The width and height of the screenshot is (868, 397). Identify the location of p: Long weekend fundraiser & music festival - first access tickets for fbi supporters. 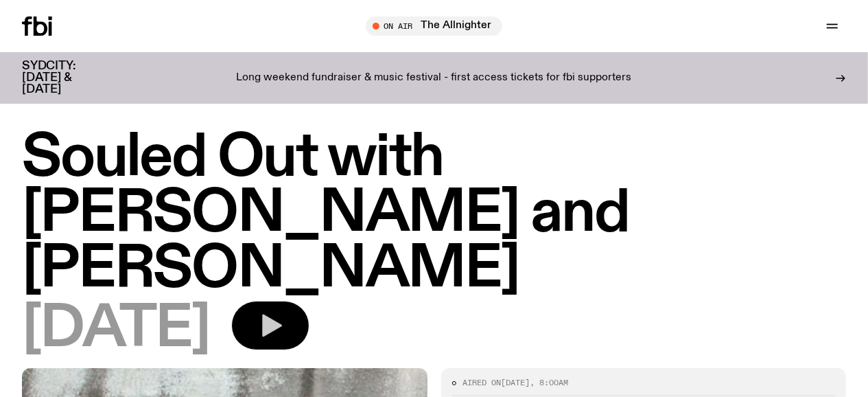
(434, 78).